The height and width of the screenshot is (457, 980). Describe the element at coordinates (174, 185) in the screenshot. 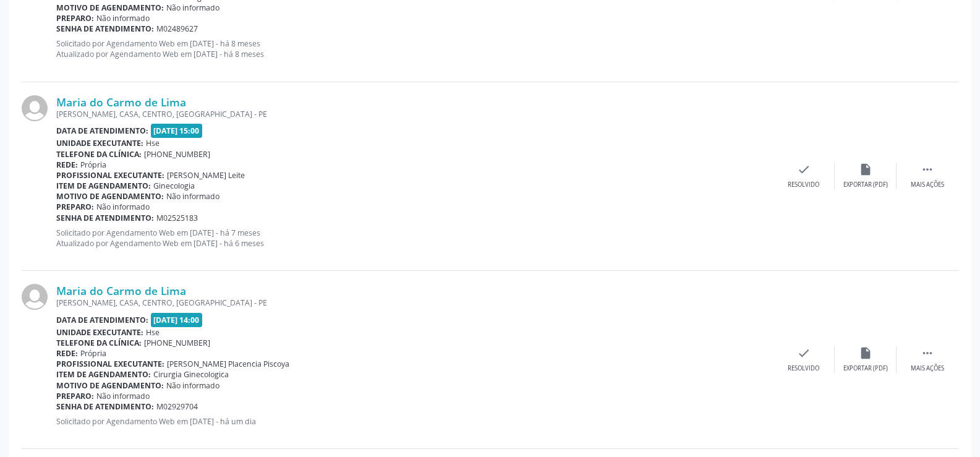

I see `span: Ginecologia` at that location.